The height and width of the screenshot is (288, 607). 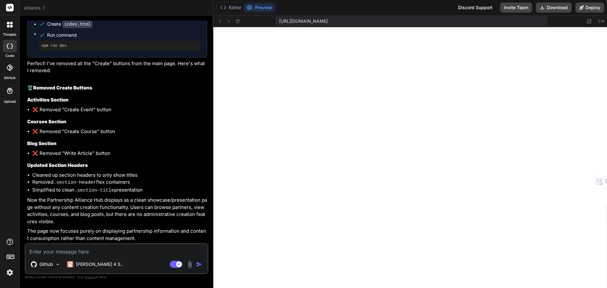 I want to click on li: Cleaned up section headers to only show titles, so click(x=119, y=175).